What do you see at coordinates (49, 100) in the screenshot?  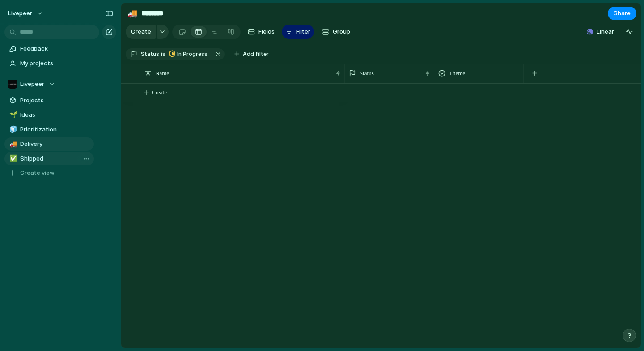 I see `a: Projects` at bounding box center [49, 100].